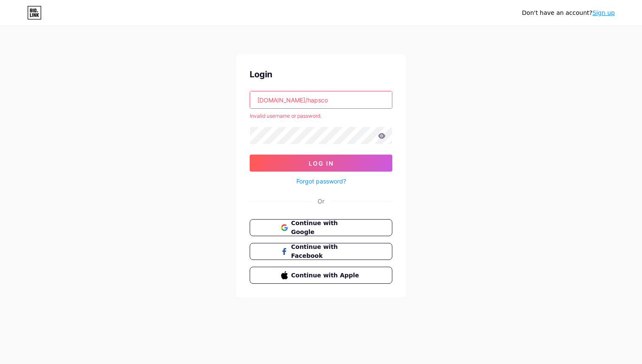 Image resolution: width=642 pixels, height=364 pixels. Describe the element at coordinates (321, 116) in the screenshot. I see `div: Invalid username or password.` at that location.